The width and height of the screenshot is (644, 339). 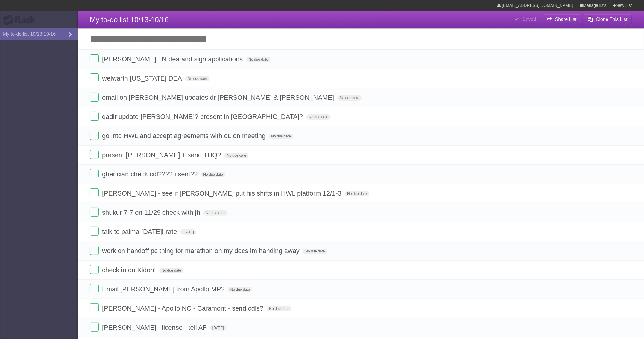 I want to click on b: Clone This List, so click(x=611, y=19).